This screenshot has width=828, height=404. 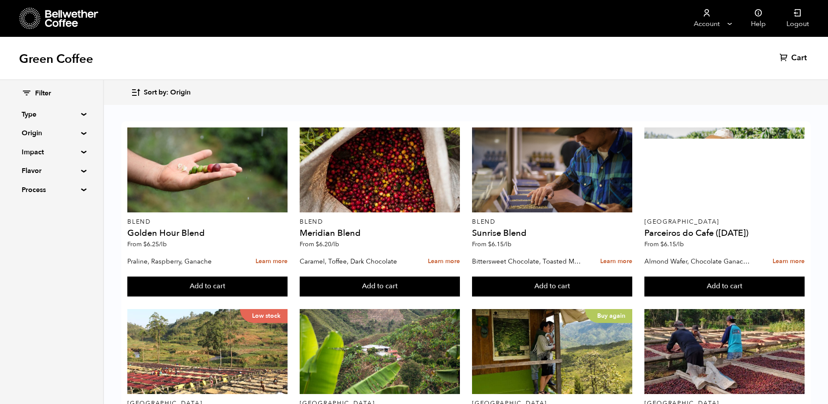 What do you see at coordinates (799, 58) in the screenshot?
I see `span: Cart` at bounding box center [799, 58].